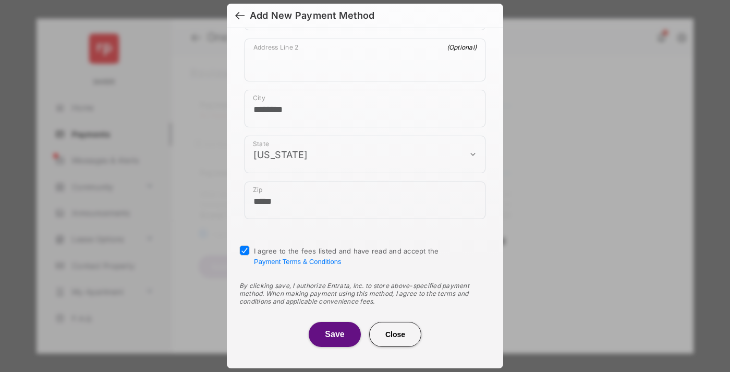 The width and height of the screenshot is (730, 372). I want to click on button: Save, so click(335, 334).